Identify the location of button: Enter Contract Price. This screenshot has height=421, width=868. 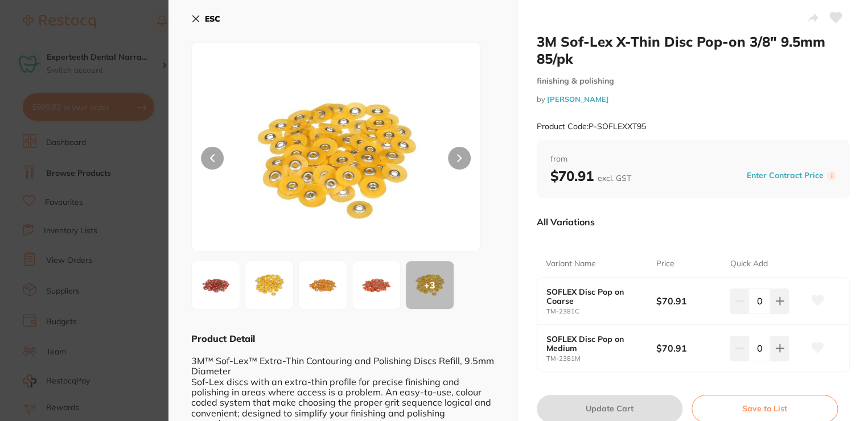
(785, 175).